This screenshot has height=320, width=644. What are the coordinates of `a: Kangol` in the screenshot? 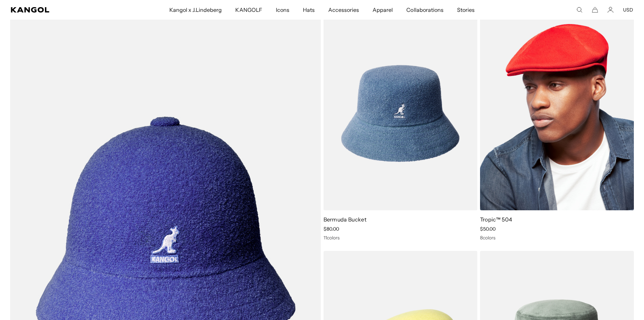 It's located at (61, 10).